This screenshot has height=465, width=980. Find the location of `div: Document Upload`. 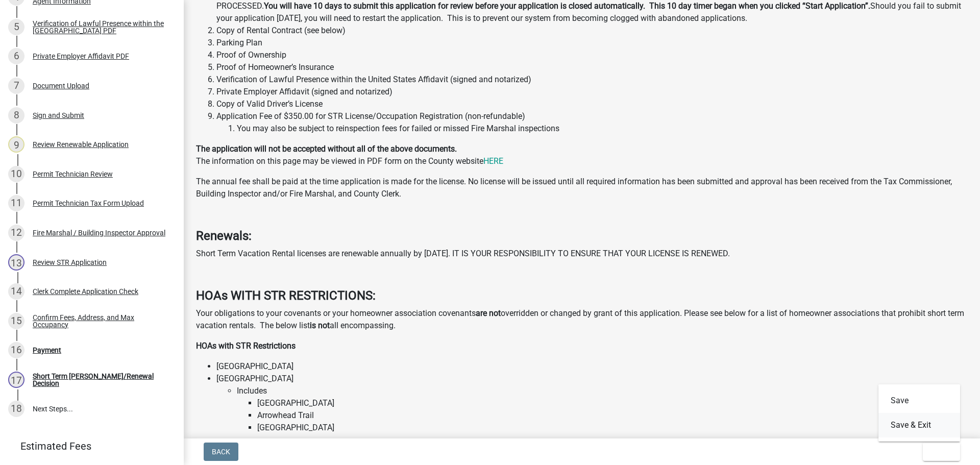

div: Document Upload is located at coordinates (60, 85).